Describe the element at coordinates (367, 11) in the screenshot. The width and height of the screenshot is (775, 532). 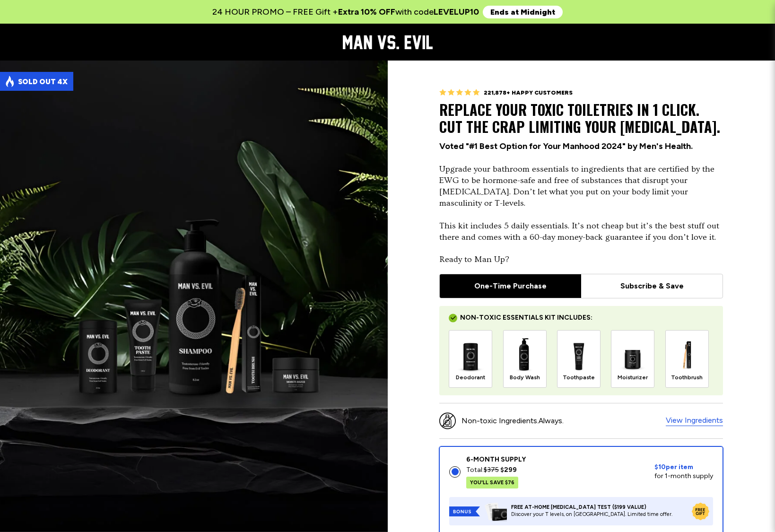
I see `strong: Extra 10% OFF` at that location.